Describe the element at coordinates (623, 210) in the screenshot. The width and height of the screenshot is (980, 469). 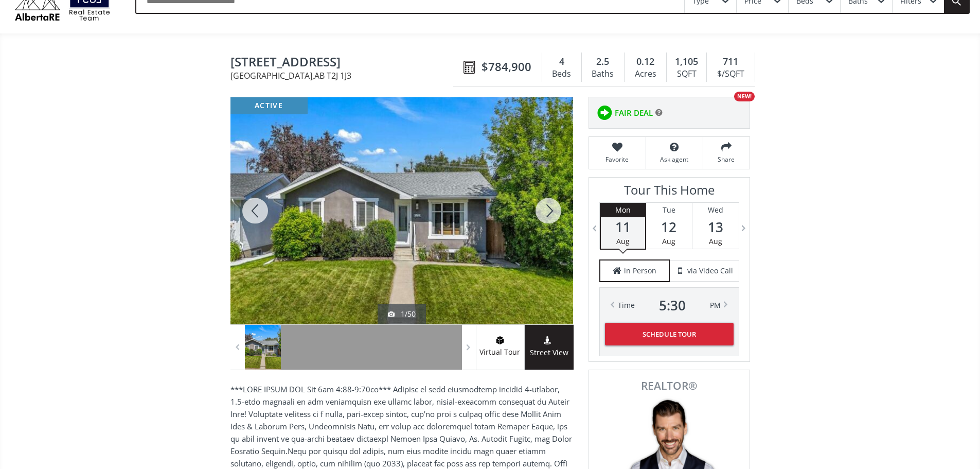
I see `div: Mon` at that location.